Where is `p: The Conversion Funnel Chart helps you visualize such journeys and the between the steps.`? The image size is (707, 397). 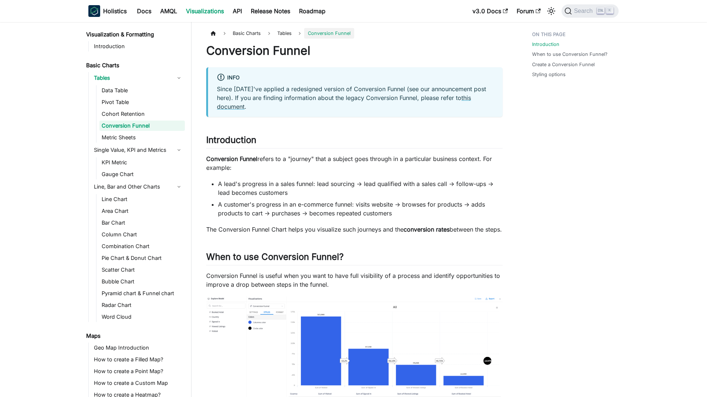
p: The Conversion Funnel Chart helps you visualize such journeys and the between the steps. is located at coordinates (354, 230).